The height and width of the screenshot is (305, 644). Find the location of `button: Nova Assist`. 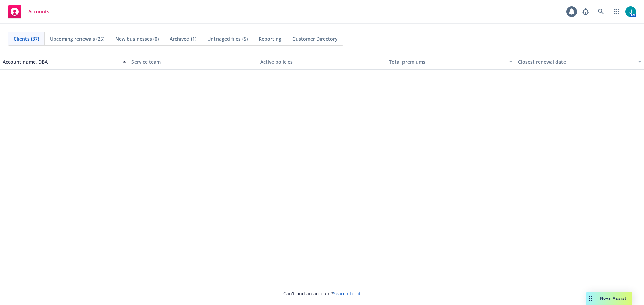

button: Nova Assist is located at coordinates (609, 298).